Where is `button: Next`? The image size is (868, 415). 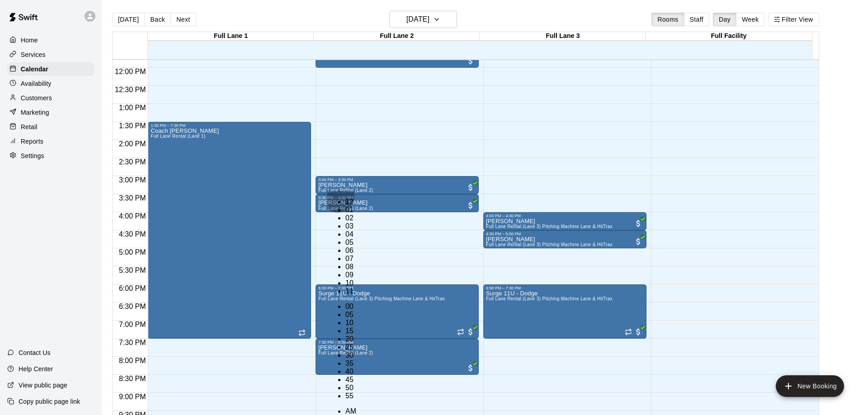 button: Next is located at coordinates (183, 19).